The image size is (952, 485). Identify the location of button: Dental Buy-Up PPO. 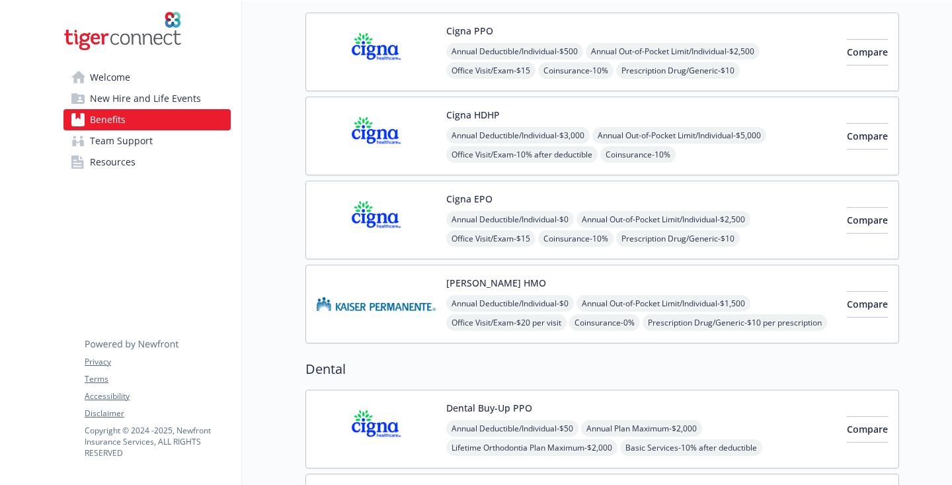
(489, 407).